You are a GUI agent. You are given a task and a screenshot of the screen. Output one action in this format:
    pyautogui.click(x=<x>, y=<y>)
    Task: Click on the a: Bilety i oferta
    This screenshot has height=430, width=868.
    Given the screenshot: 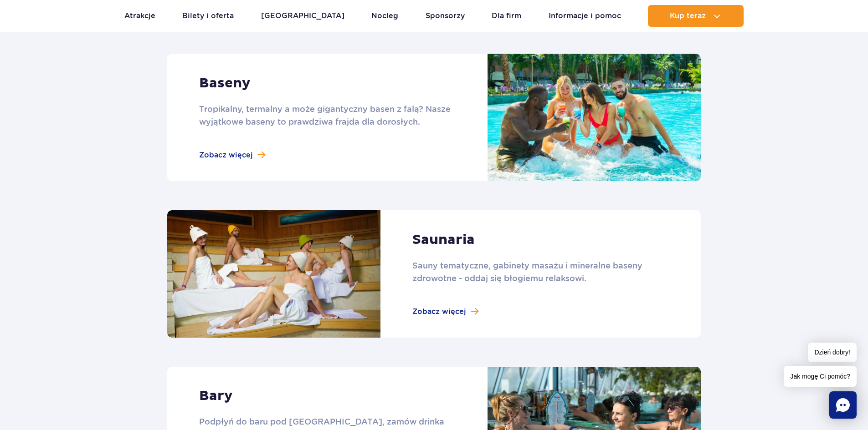 What is the action you would take?
    pyautogui.click(x=208, y=16)
    